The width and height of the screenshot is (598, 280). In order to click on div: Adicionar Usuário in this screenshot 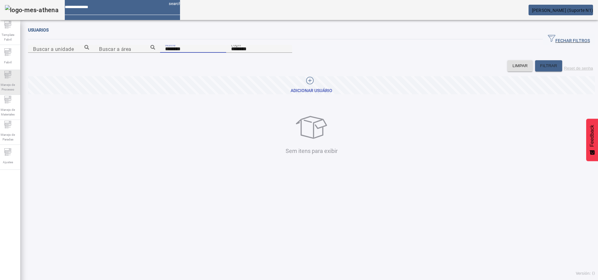, I will do `click(312, 91)`.